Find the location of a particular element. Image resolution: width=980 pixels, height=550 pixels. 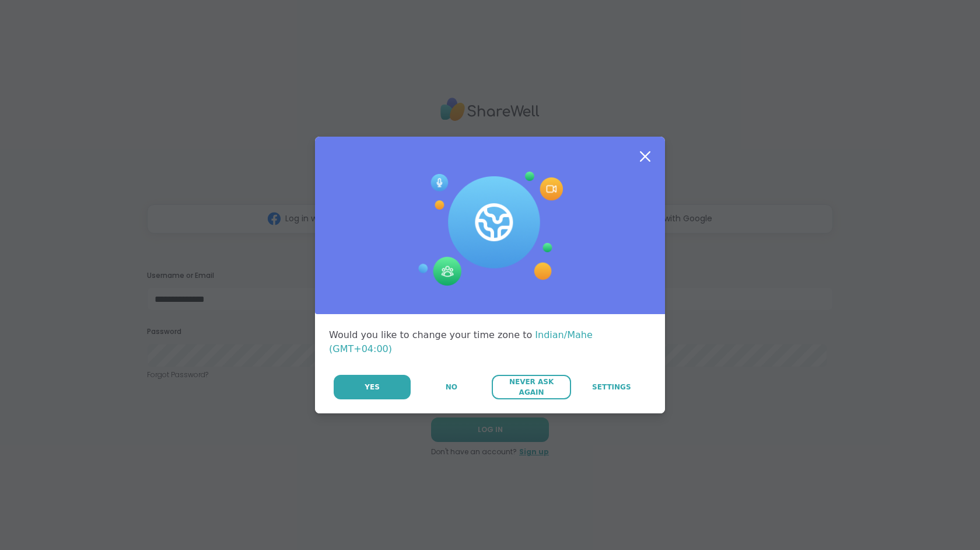

button: Never Ask Again is located at coordinates (531, 386).